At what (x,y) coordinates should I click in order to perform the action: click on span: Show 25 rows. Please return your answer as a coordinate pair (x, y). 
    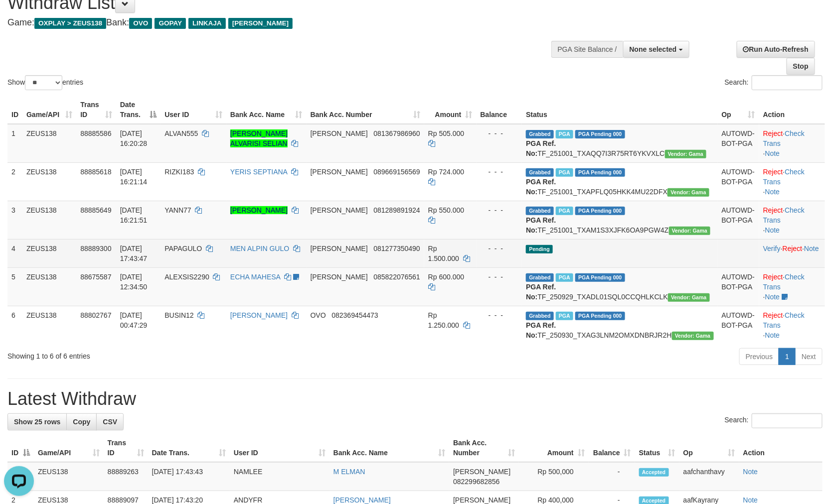
    Looking at the image, I should click on (37, 422).